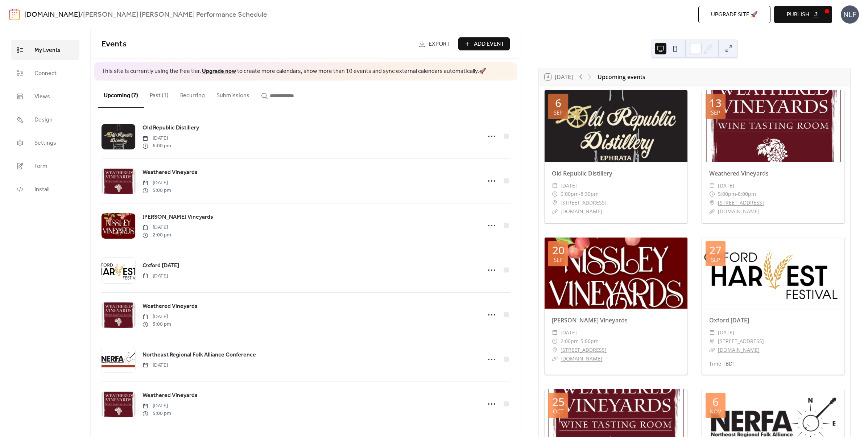  Describe the element at coordinates (45, 50) in the screenshot. I see `a: My Events` at that location.